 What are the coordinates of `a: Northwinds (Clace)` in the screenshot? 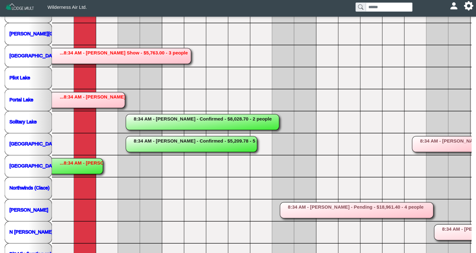 It's located at (30, 187).